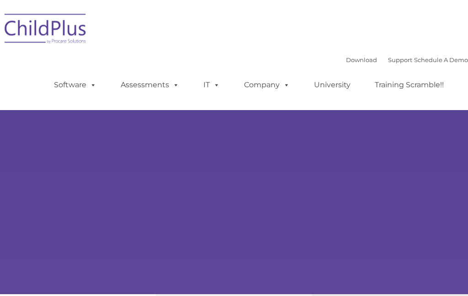 This screenshot has height=296, width=468. Describe the element at coordinates (332, 85) in the screenshot. I see `a: University` at that location.